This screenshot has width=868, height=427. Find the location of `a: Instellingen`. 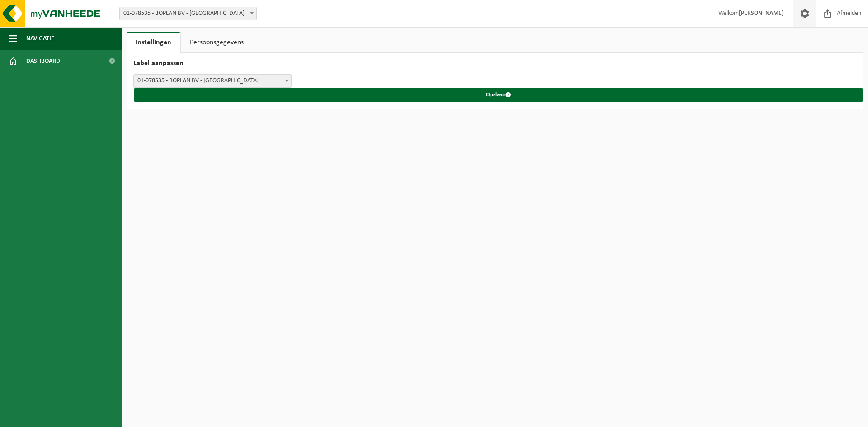

a: Instellingen is located at coordinates (154, 43).